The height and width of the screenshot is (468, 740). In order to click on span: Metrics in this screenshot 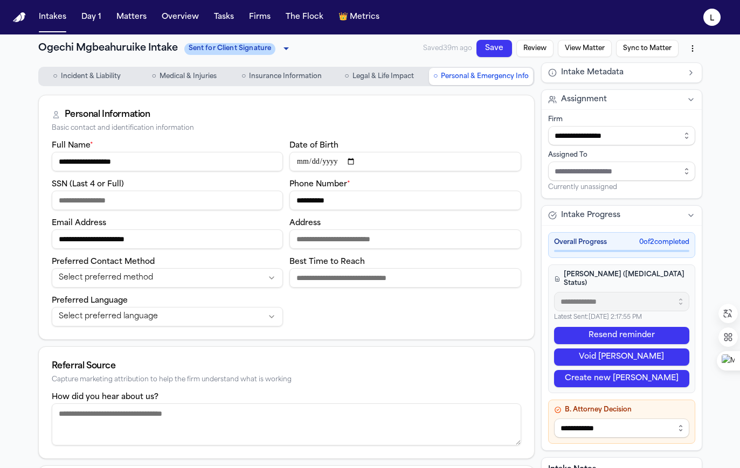, I will do `click(364, 17)`.